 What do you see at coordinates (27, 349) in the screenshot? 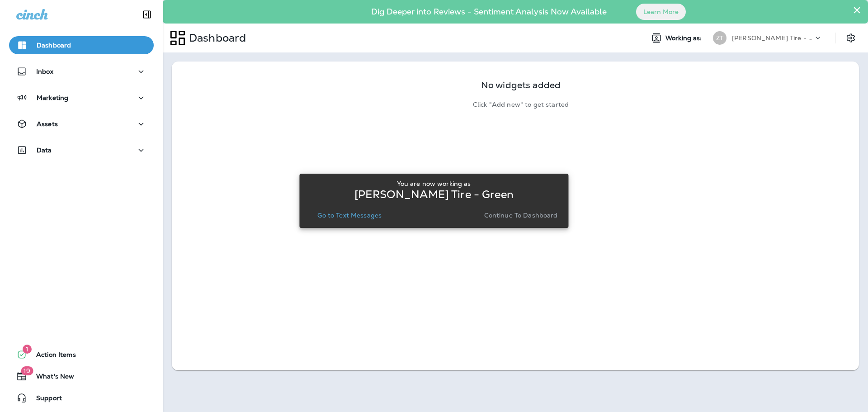
I see `span: 1` at bounding box center [27, 349].